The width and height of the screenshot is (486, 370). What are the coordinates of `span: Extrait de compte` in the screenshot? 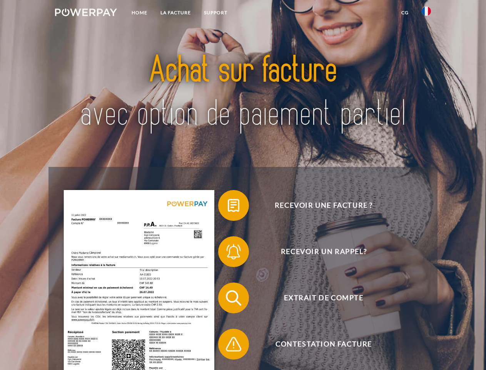 It's located at (324, 298).